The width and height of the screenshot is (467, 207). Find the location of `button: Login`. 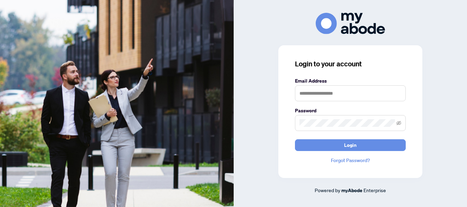

button: Login is located at coordinates (350, 145).